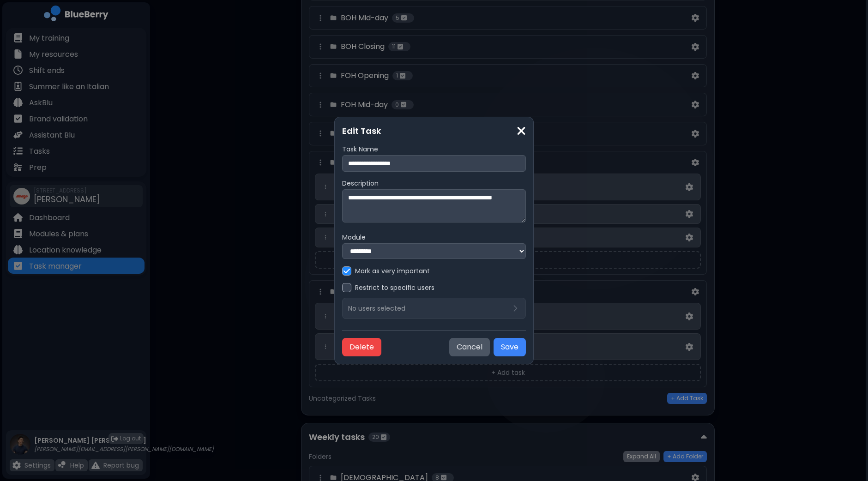  What do you see at coordinates (434, 183) in the screenshot?
I see `label: Description` at bounding box center [434, 183].